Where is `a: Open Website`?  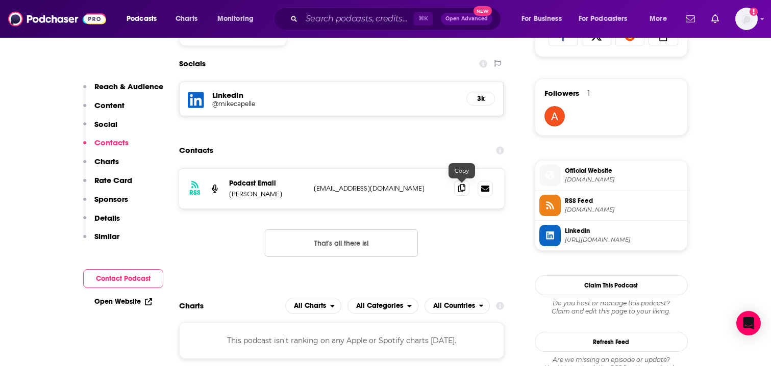 a: Open Website is located at coordinates (123, 302).